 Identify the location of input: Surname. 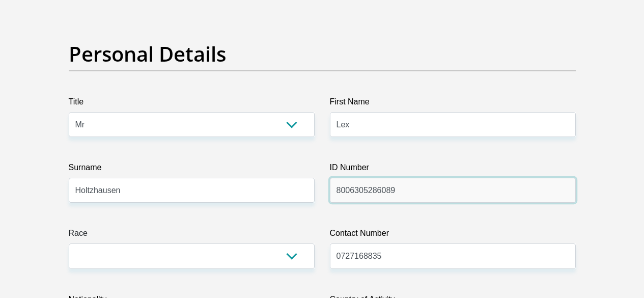
(192, 190).